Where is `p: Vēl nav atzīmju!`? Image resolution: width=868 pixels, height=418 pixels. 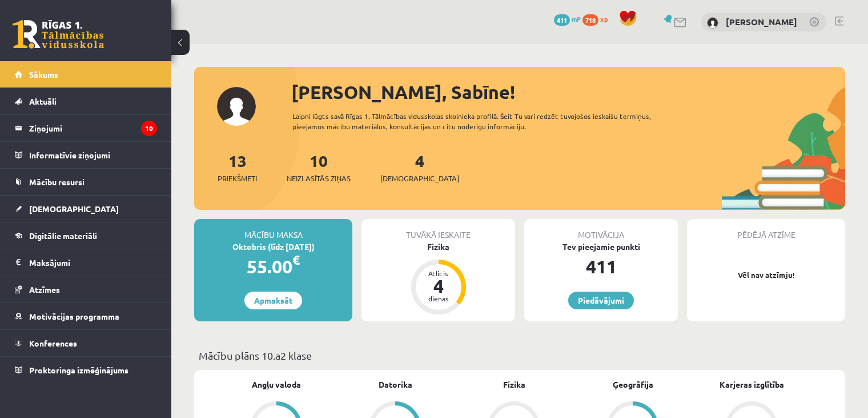
p: Vēl nav atzīmju! is located at coordinates (766, 275).